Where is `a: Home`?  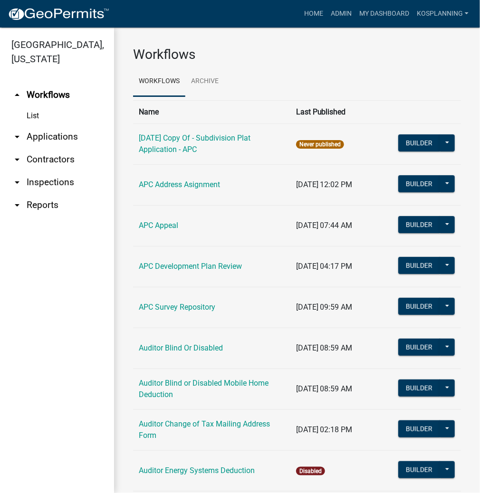
a: Home is located at coordinates (313, 14).